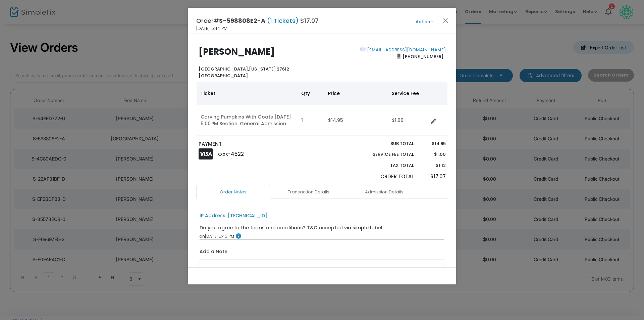  I want to click on th: Qty, so click(310, 93).